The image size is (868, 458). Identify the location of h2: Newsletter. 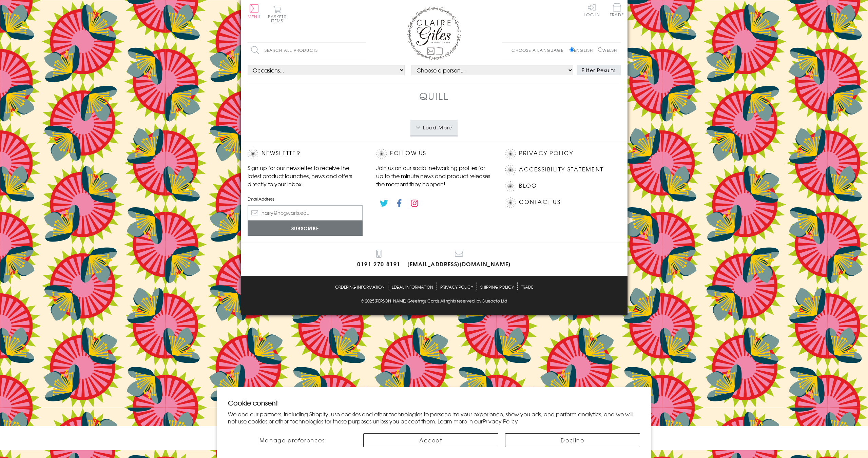
(306, 154).